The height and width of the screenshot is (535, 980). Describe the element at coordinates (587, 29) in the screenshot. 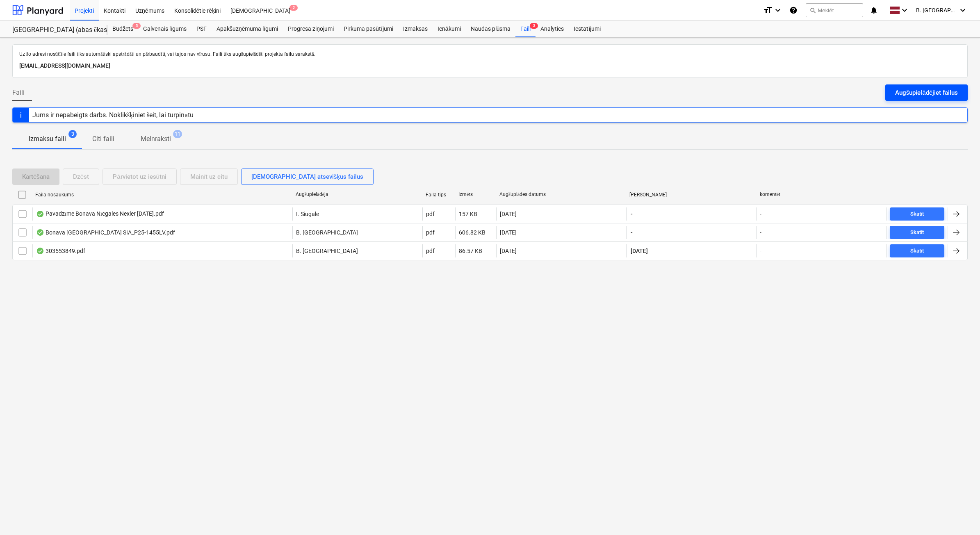

I see `div: Iestatījumi` at that location.